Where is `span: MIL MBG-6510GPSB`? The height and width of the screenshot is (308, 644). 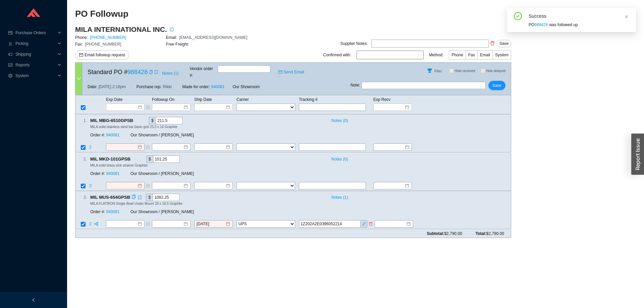 span: MIL MBG-6510GPSB is located at coordinates (114, 121).